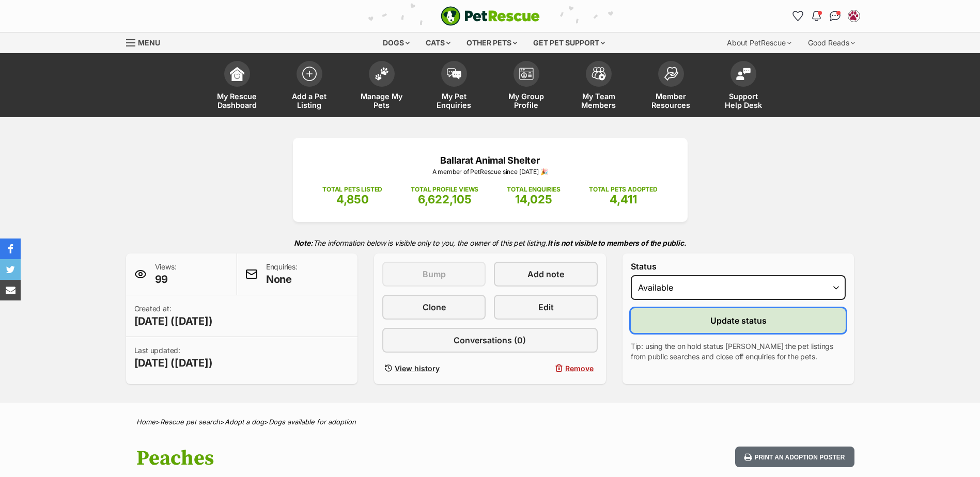  Describe the element at coordinates (434, 368) in the screenshot. I see `a: View history` at that location.